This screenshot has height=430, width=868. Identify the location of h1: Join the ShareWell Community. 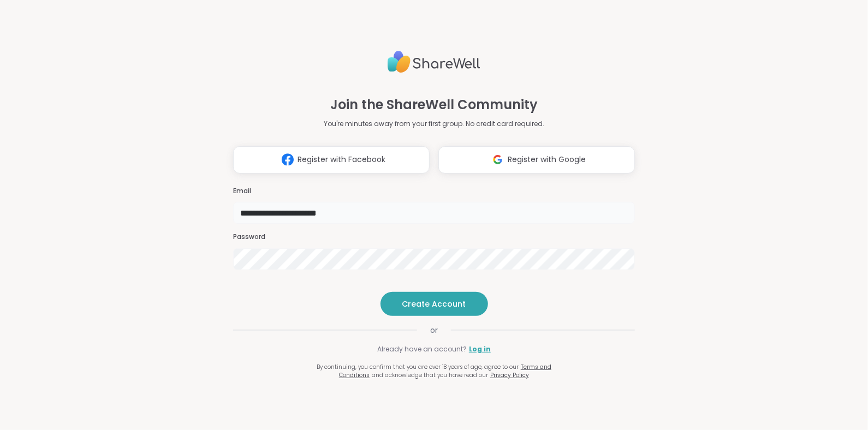
(434, 105).